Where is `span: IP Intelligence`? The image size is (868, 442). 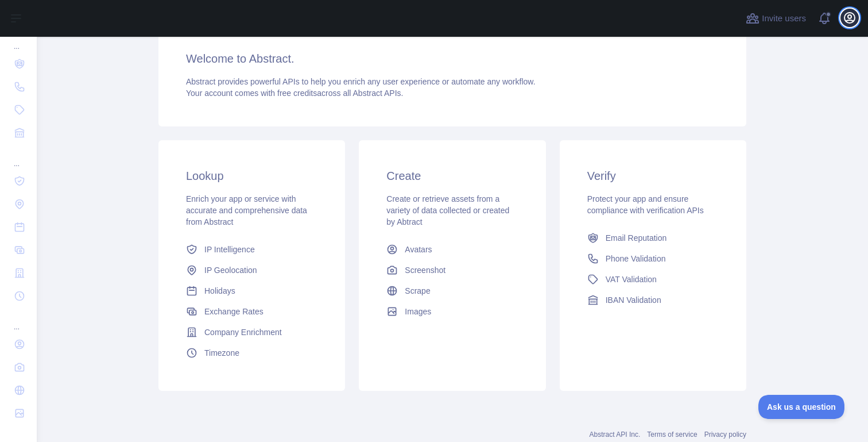
span: IP Intelligence is located at coordinates (230, 249).